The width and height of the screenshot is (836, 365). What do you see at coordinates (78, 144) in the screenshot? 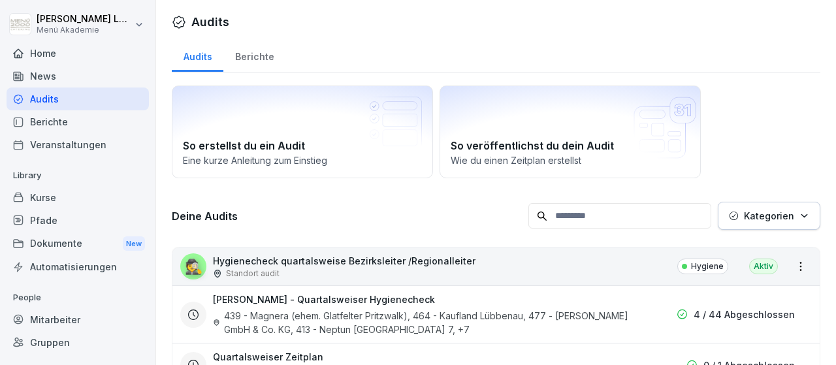
I see `a: Veranstaltungen` at bounding box center [78, 144].